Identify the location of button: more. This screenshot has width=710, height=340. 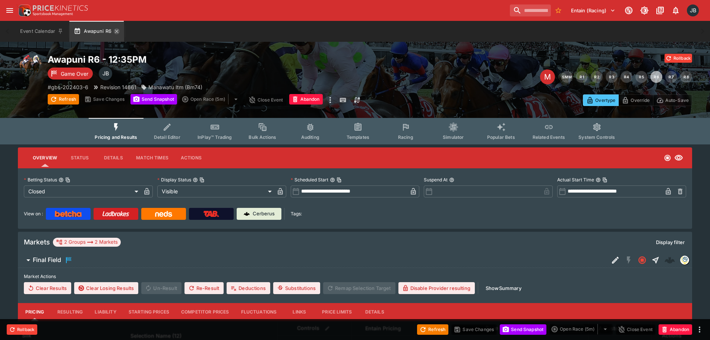
(700, 329).